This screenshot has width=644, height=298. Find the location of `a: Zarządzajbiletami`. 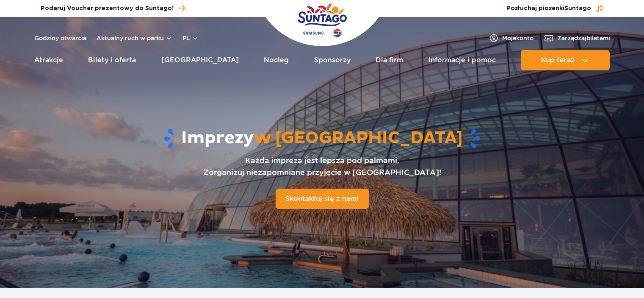

a: Zarządzajbiletami is located at coordinates (577, 38).